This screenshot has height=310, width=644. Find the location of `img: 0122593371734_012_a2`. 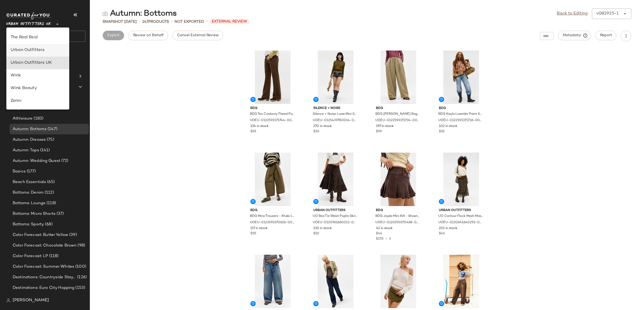

img: 0122593371734_012_a2 is located at coordinates (398, 77).